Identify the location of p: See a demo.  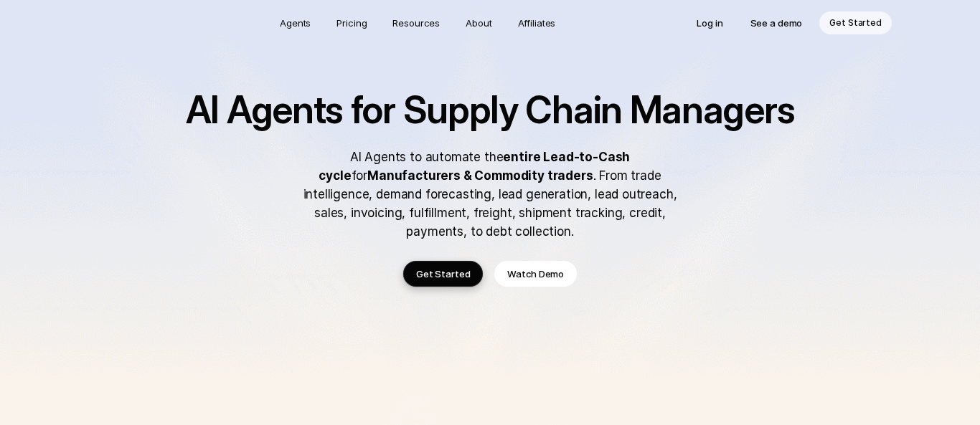
(776, 23).